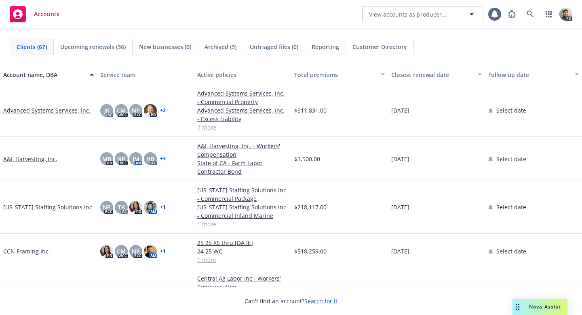  Describe the element at coordinates (408, 14) in the screenshot. I see `span: View accounts as producer...` at that location.